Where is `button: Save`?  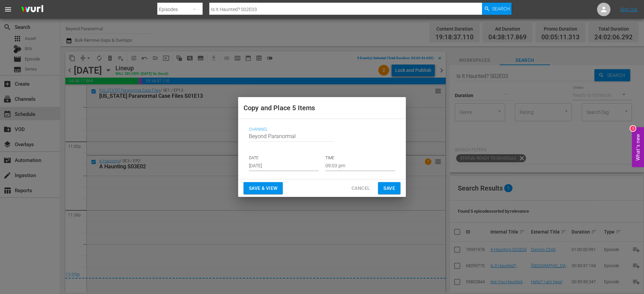 button: Save is located at coordinates (389, 188).